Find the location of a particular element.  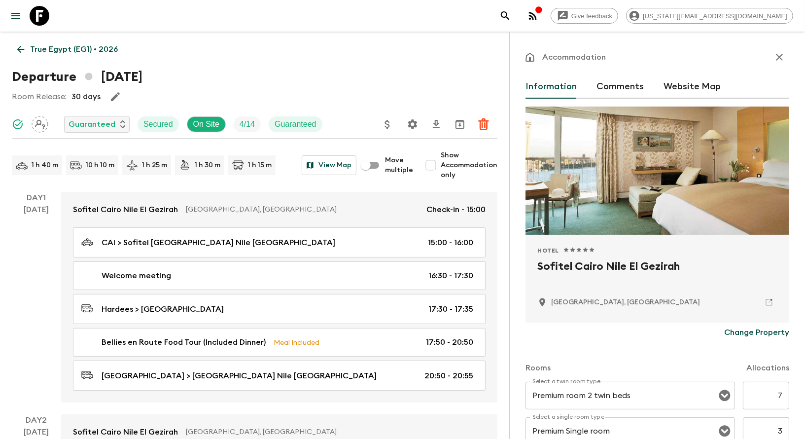

span: Assign pack leader is located at coordinates (40, 123).